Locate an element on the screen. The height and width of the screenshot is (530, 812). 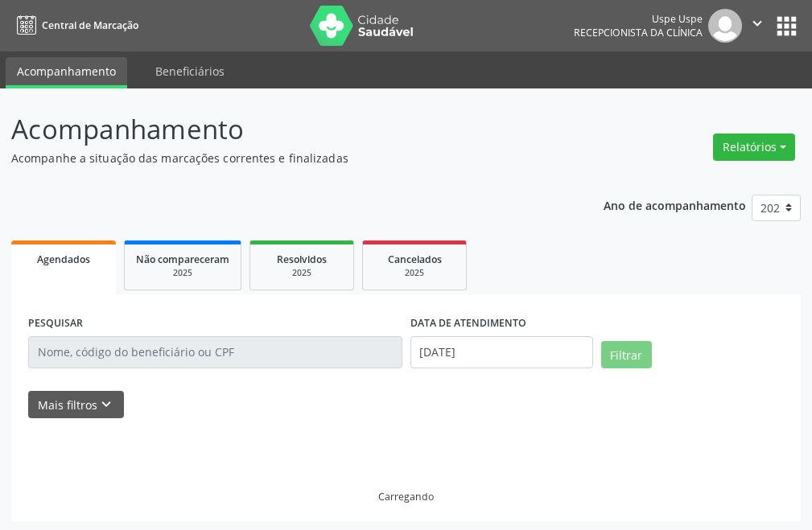
p: Acompanhamento is located at coordinates (288, 130).